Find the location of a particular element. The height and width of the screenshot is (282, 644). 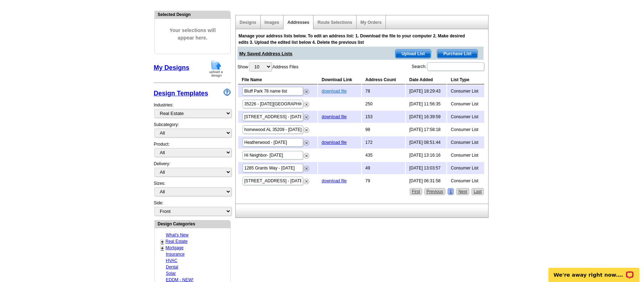

p: We're away right now. Please check back later! is located at coordinates (45, 16).